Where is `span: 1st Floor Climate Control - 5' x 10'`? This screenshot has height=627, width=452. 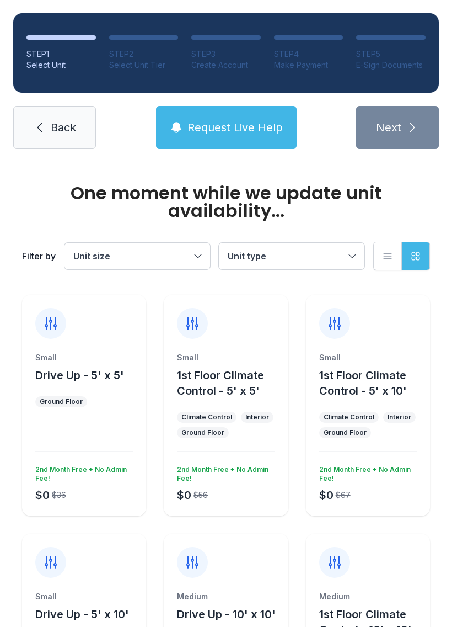
span: 1st Floor Climate Control - 5' x 10' is located at coordinates (363, 383).